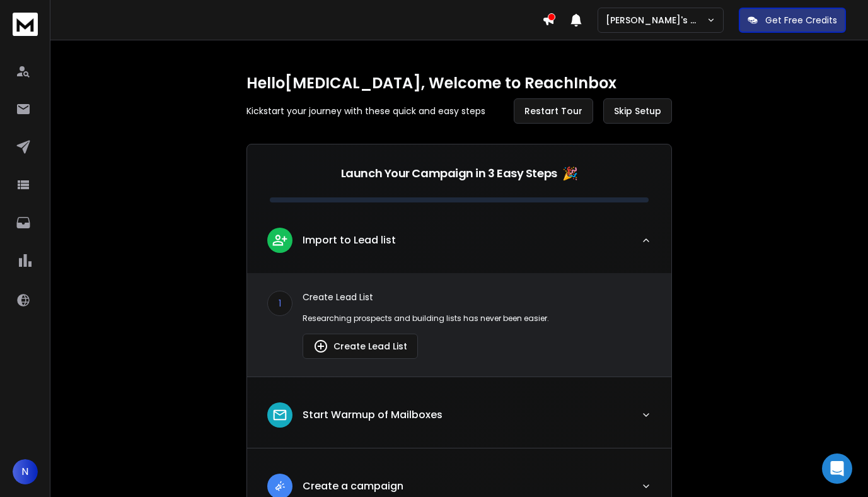 This screenshot has width=868, height=497. Describe the element at coordinates (25, 472) in the screenshot. I see `button: N` at that location.